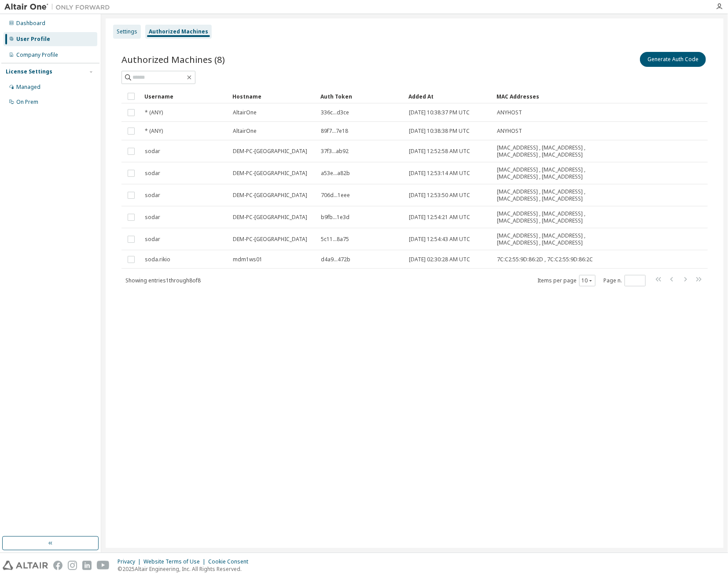 This screenshot has height=578, width=728. Describe the element at coordinates (248, 259) in the screenshot. I see `span: mdm1ws01` at that location.